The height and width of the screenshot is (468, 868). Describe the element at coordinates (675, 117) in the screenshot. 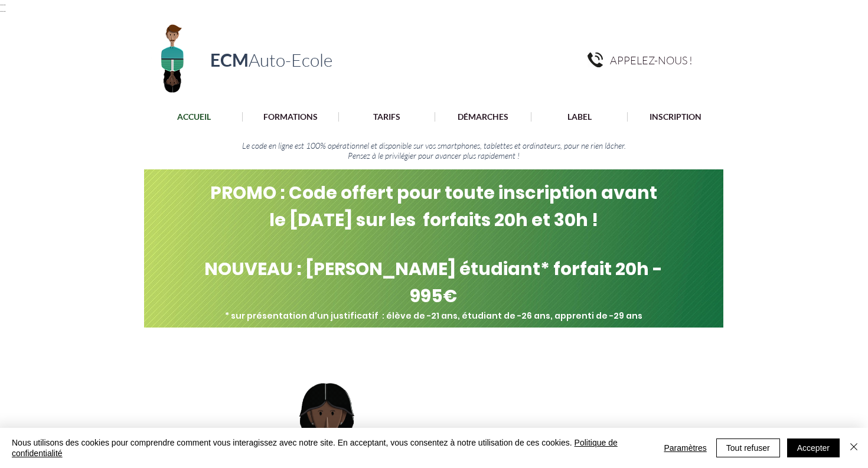

I see `a: INSCRIPTION` at that location.